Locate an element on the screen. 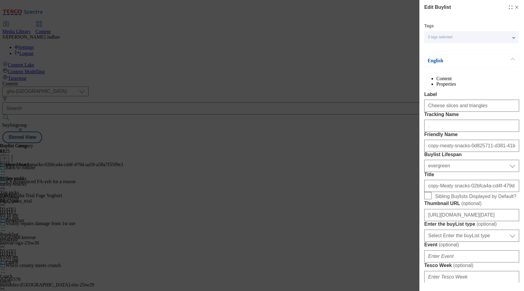 The image size is (524, 291). label: Thumbnail URL is located at coordinates (472, 203).